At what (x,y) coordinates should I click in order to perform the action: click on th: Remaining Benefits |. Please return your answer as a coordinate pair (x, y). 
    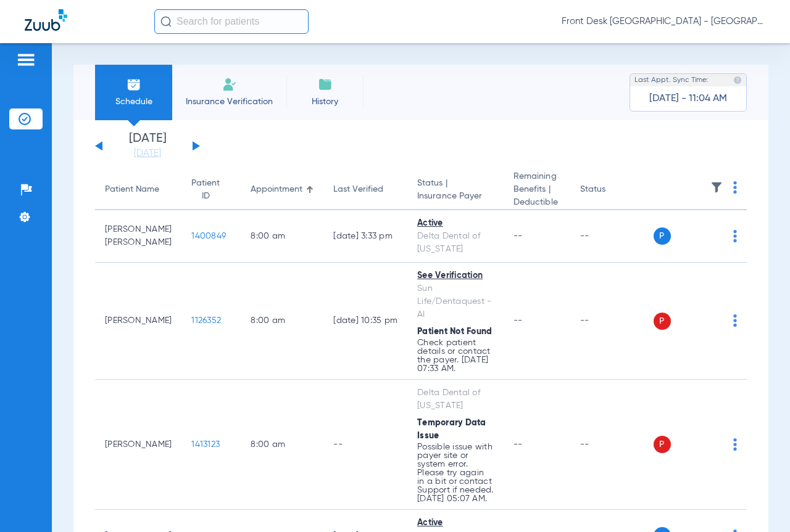
    Looking at the image, I should click on (537, 190).